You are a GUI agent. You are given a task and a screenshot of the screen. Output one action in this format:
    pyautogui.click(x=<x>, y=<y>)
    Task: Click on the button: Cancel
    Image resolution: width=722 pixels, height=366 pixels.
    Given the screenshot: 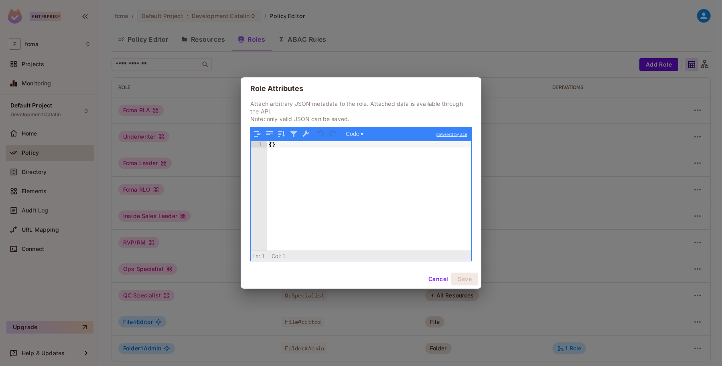 What is the action you would take?
    pyautogui.click(x=438, y=279)
    